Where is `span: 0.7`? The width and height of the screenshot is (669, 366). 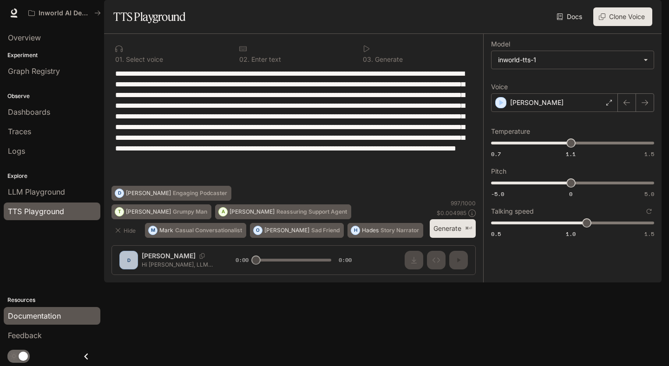
span: 0.7 is located at coordinates (496, 154).